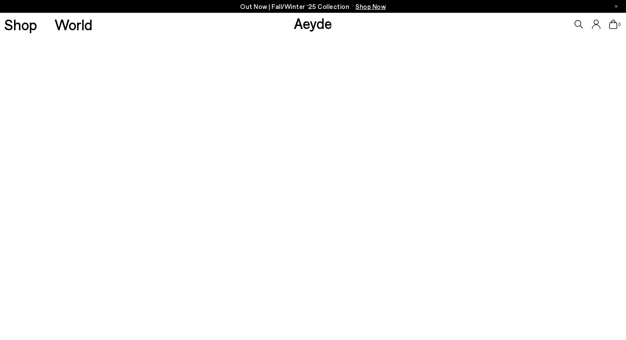 The width and height of the screenshot is (626, 340). Describe the element at coordinates (613, 24) in the screenshot. I see `a: 0` at that location.